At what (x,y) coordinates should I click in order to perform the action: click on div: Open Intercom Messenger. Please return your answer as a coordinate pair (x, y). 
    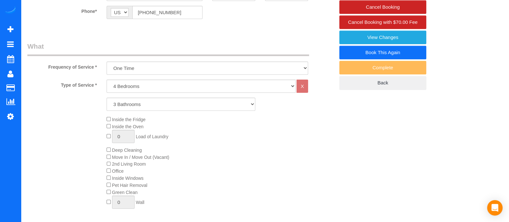
    Looking at the image, I should click on (495, 208).